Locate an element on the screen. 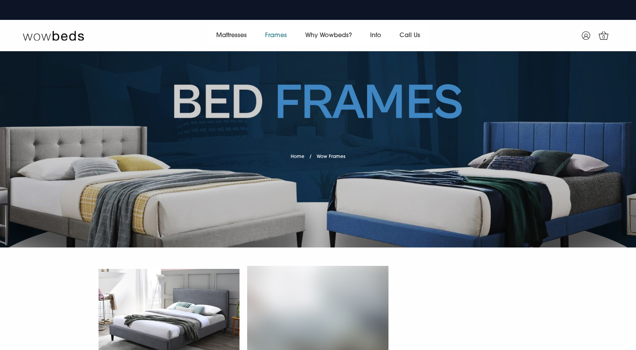 The height and width of the screenshot is (350, 636). a: Mattresses is located at coordinates (232, 36).